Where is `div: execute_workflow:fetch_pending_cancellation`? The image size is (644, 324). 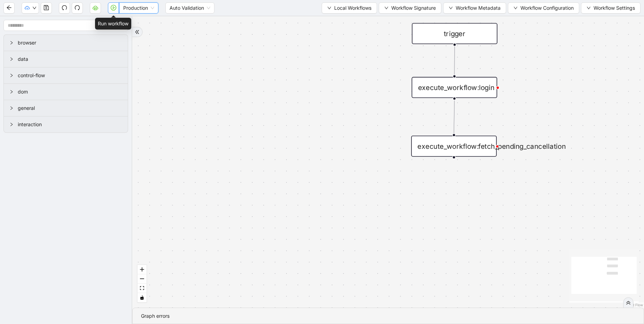 div: execute_workflow:fetch_pending_cancellation is located at coordinates (454, 146).